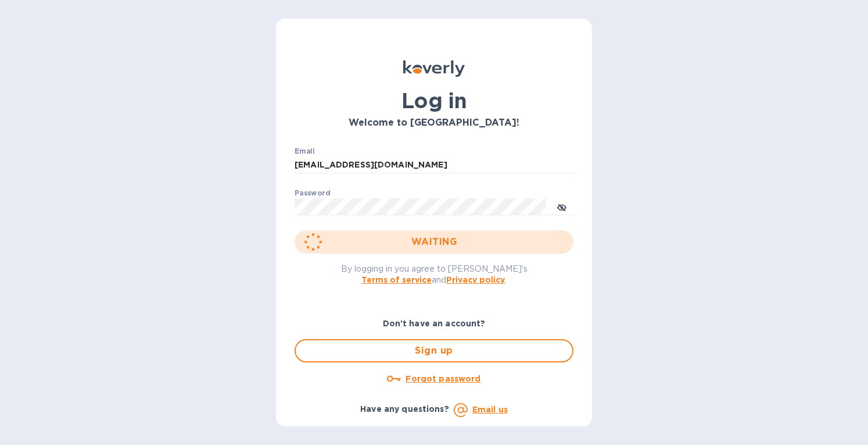  Describe the element at coordinates (490, 409) in the screenshot. I see `a: Email us` at that location.